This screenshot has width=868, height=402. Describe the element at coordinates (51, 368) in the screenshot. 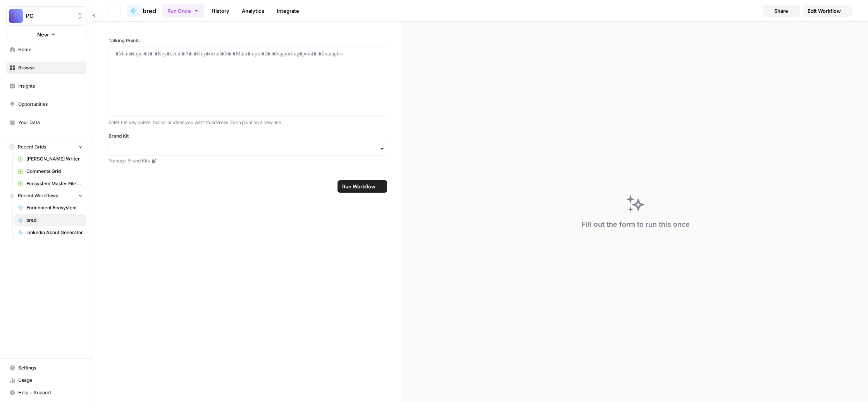

I see `span: Settings` at that location.